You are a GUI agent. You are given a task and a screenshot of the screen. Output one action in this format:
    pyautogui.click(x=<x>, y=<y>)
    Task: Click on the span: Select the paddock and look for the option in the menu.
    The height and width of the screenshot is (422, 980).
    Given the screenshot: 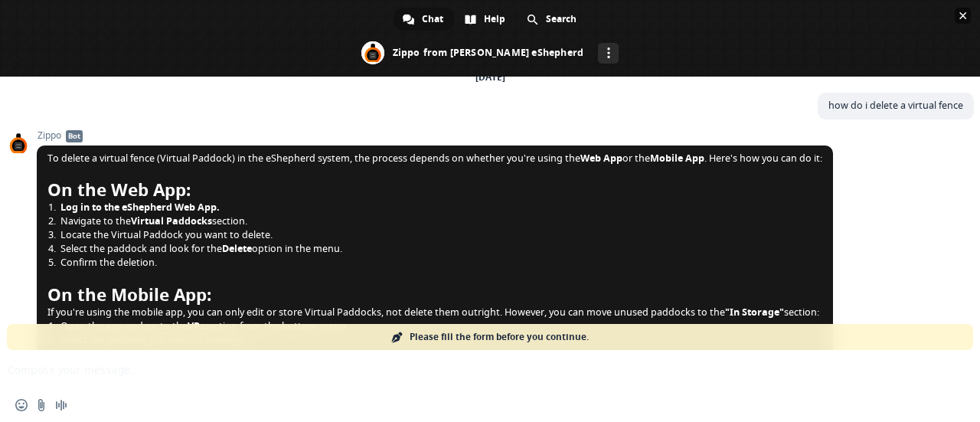 What is the action you would take?
    pyautogui.click(x=196, y=248)
    